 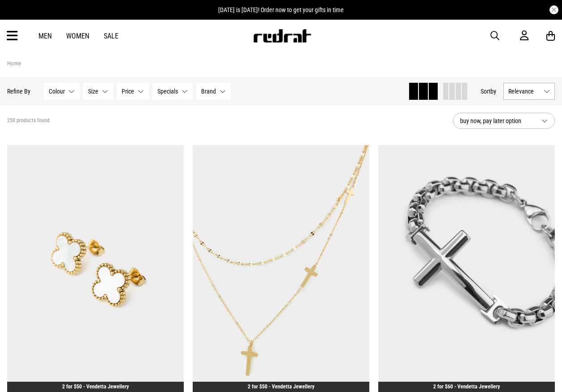 I want to click on a: 2 for $60 - Vendetta Jewellery, so click(x=466, y=386).